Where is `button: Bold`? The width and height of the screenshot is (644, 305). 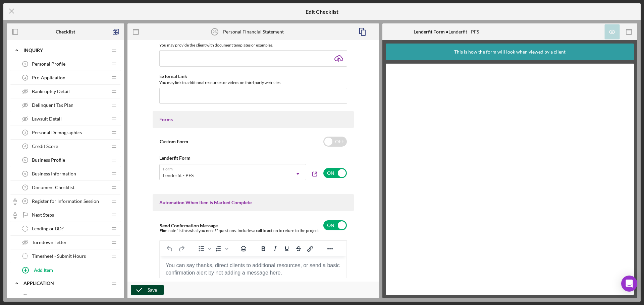
button: Bold is located at coordinates (263, 249).